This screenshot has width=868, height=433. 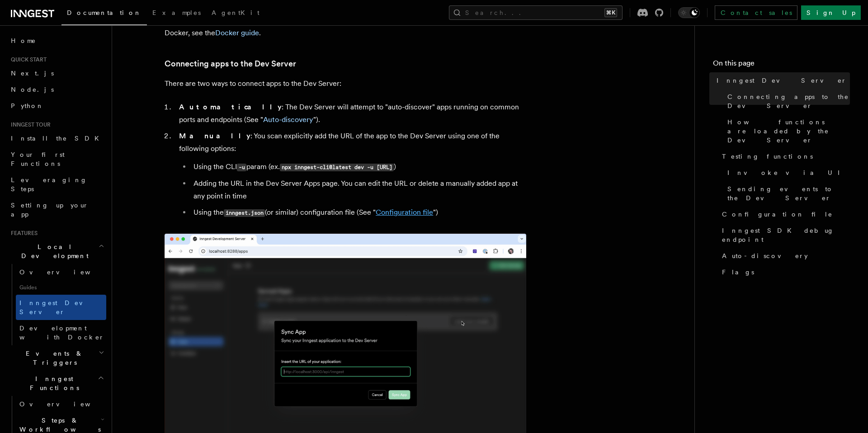 What do you see at coordinates (61, 333) in the screenshot?
I see `a: Development with Docker` at bounding box center [61, 333].